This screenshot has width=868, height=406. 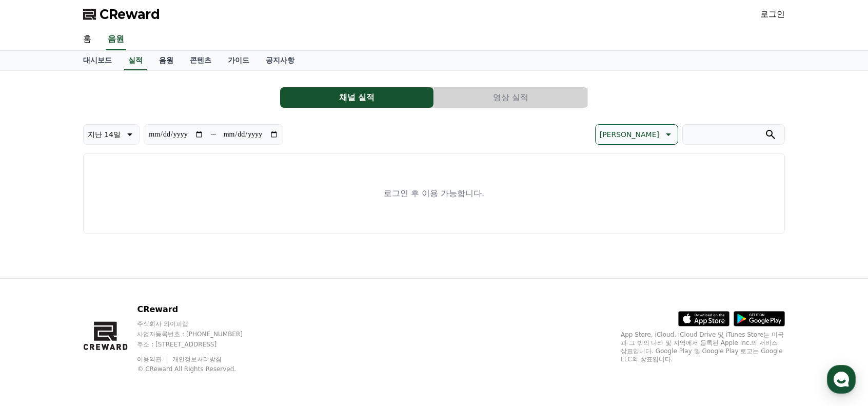 I want to click on p: 지난 14일, so click(x=104, y=134).